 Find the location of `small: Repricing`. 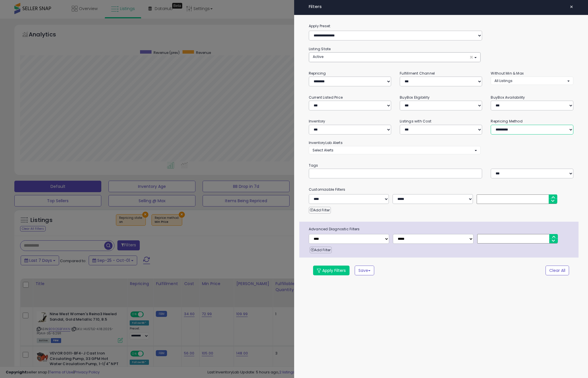

small: Repricing is located at coordinates (317, 73).